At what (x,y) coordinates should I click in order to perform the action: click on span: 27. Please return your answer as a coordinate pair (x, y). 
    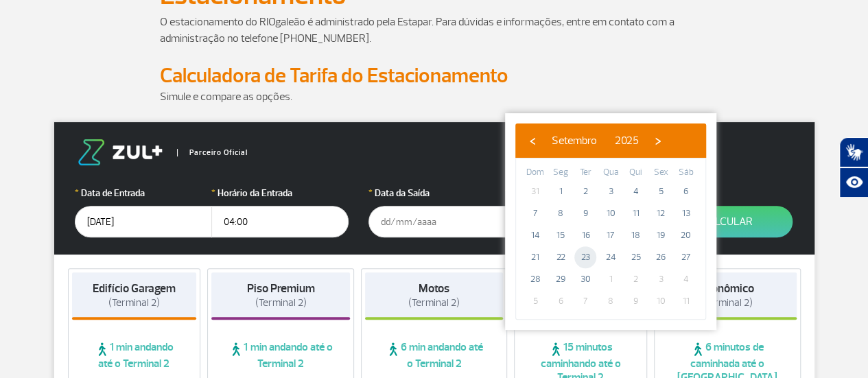
    Looking at the image, I should click on (686, 258).